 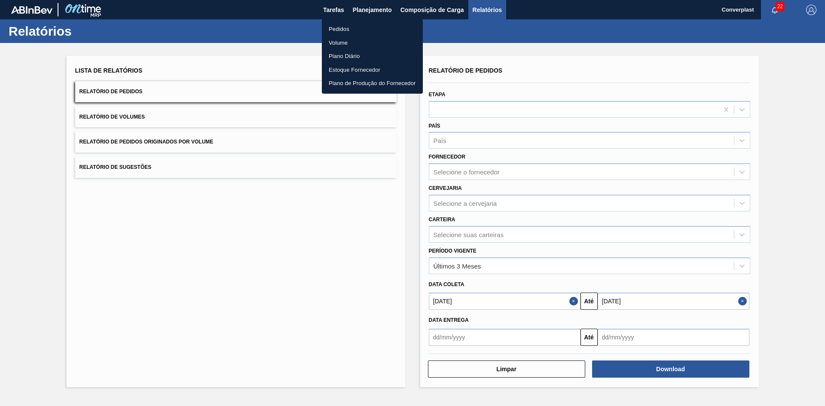 I want to click on a: Volume, so click(x=372, y=43).